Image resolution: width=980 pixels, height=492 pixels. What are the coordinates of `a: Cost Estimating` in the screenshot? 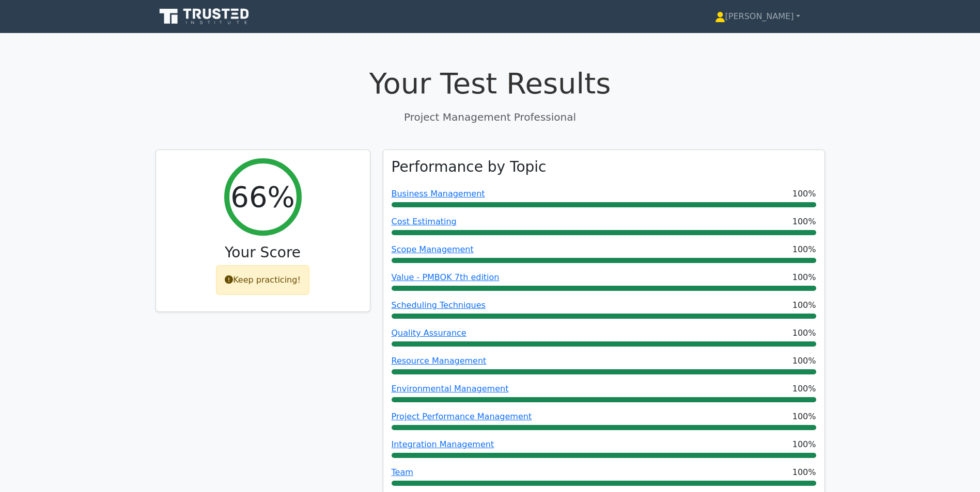 It's located at (424, 222).